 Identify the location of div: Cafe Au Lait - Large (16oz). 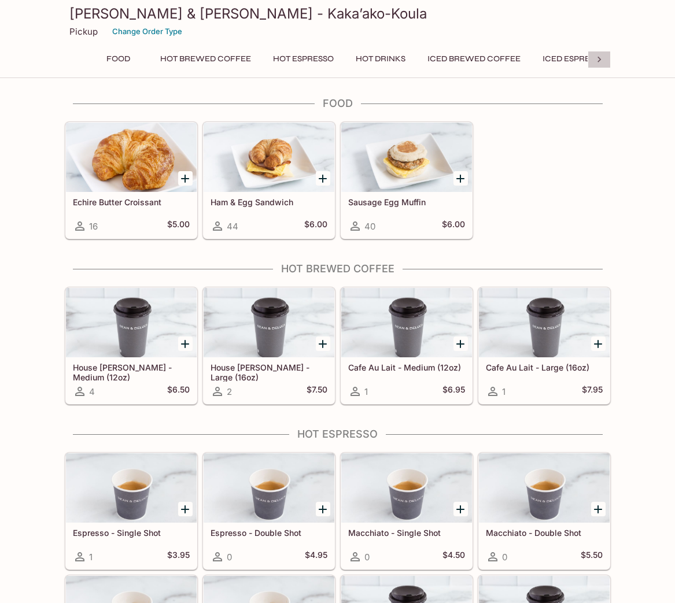
(544, 323).